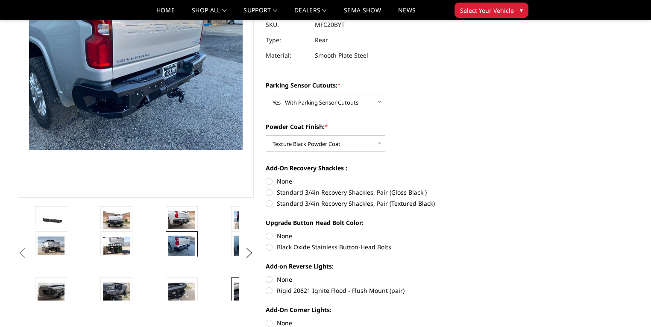 Image resolution: width=651 pixels, height=327 pixels. What do you see at coordinates (330, 25) in the screenshot?
I see `dd: MFC20BYT` at bounding box center [330, 25].